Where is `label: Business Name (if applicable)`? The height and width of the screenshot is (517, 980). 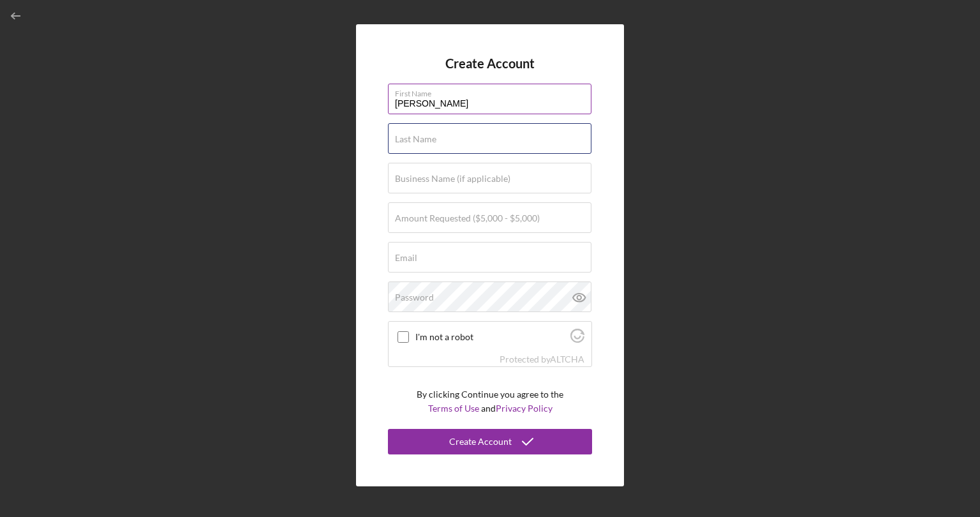
label: Business Name (if applicable) is located at coordinates (452, 178).